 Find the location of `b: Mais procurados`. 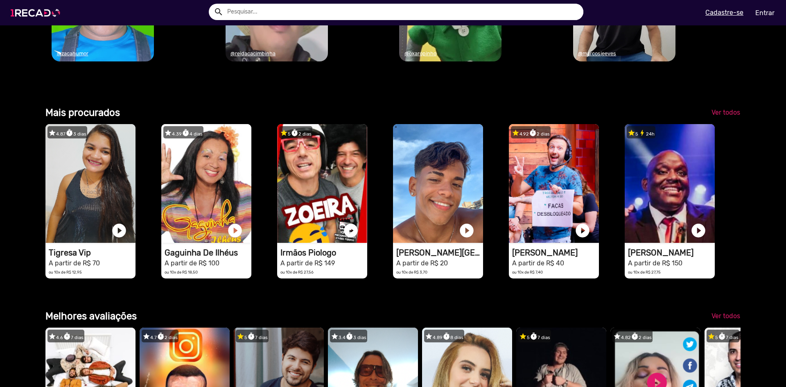

b: Mais procurados is located at coordinates (83, 113).